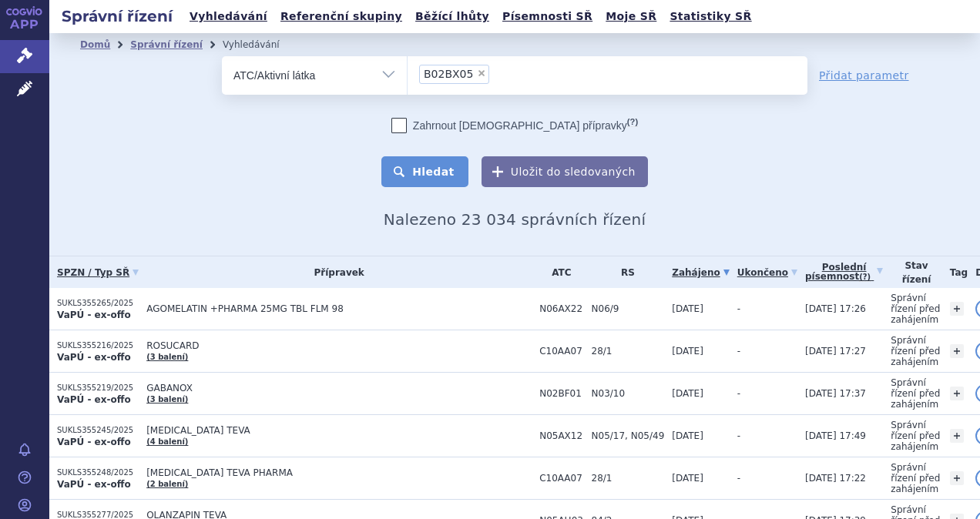 The height and width of the screenshot is (519, 980). Describe the element at coordinates (117, 16) in the screenshot. I see `h2: Správní řízení` at that location.